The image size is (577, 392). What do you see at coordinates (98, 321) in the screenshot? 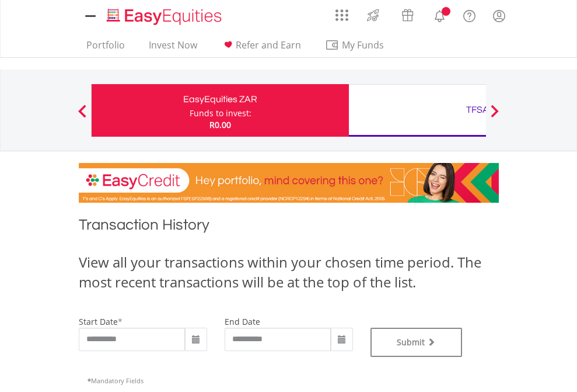
I see `label: start date` at bounding box center [98, 321].